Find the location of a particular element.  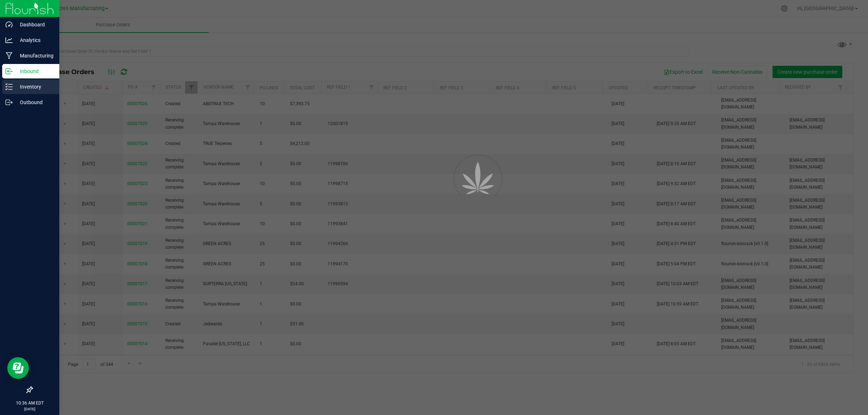

p: Manufacturing is located at coordinates (34, 55).